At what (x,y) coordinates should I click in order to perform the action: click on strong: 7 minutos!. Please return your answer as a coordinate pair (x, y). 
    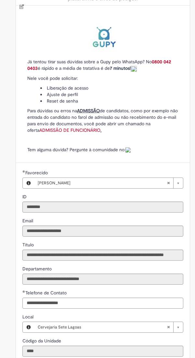
    Looking at the image, I should click on (123, 68).